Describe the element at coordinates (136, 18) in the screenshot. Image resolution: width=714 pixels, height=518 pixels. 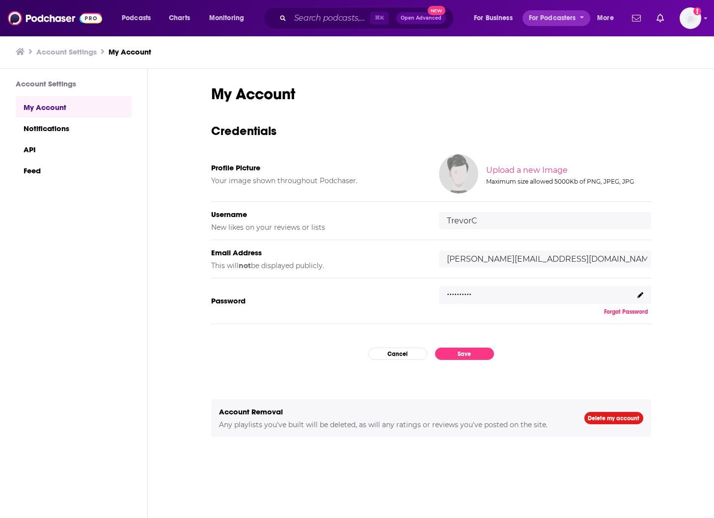
I see `span: Podcasts` at that location.